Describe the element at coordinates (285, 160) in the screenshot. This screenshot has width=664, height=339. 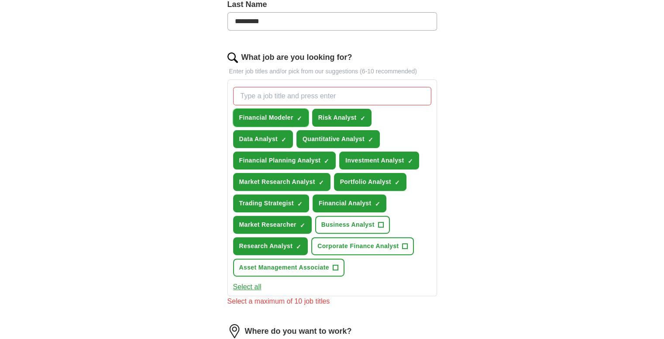
I see `button: Financial Planning Analyst✓` at that location.